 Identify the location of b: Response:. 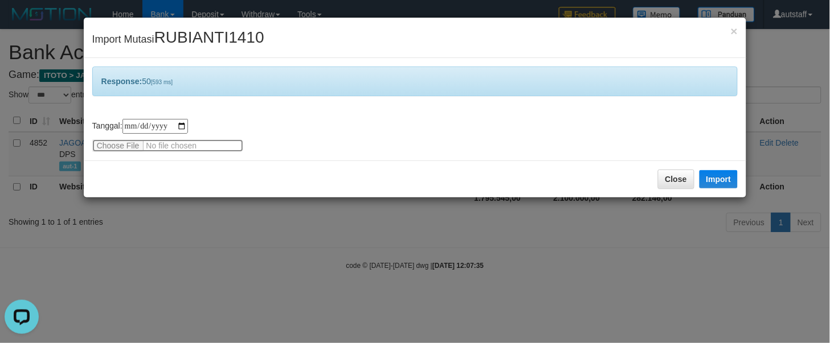
(122, 81).